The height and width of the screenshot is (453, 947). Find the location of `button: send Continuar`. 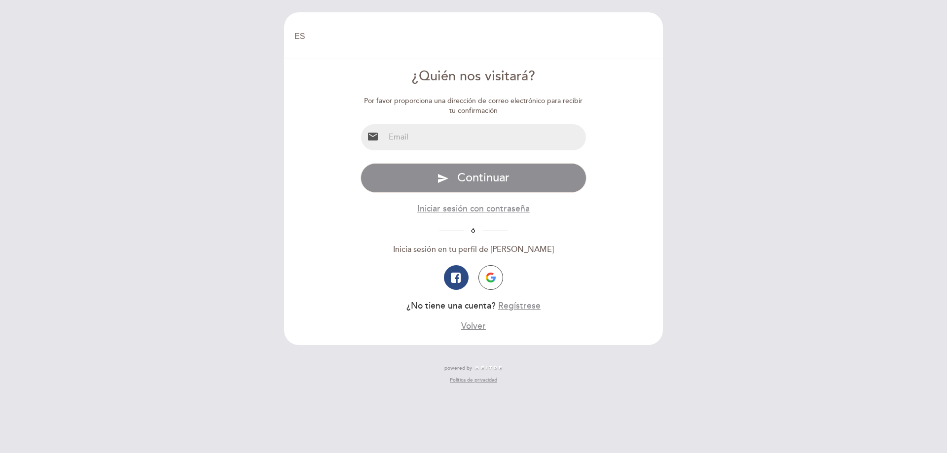

button: send Continuar is located at coordinates (474, 178).